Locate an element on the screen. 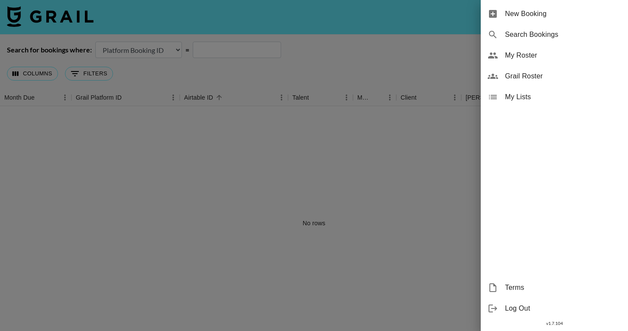  div: Search Bookings is located at coordinates (555, 35).